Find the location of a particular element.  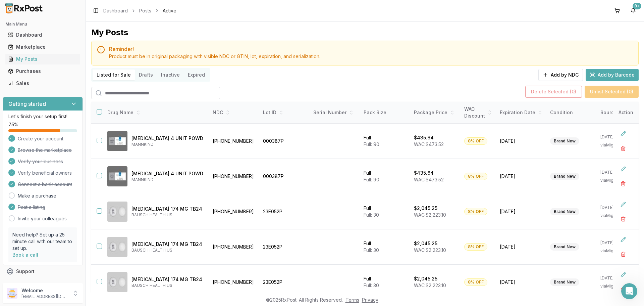

span: Post a listing is located at coordinates (32, 207).